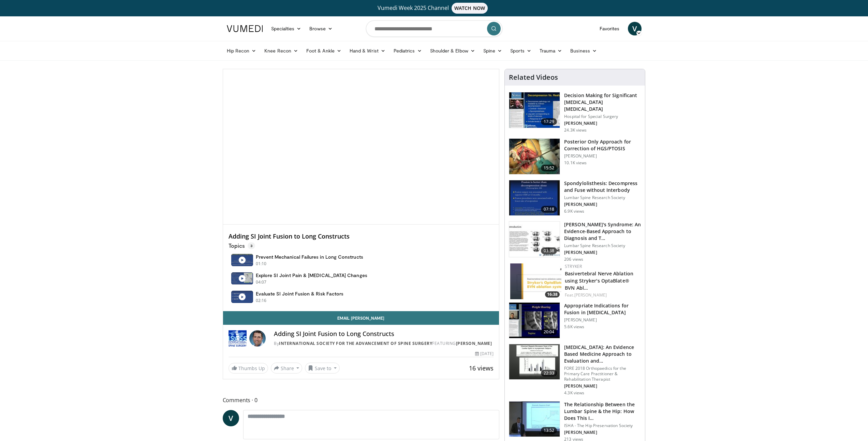 This screenshot has width=868, height=441. I want to click on div: By FEATURING, so click(384, 344).